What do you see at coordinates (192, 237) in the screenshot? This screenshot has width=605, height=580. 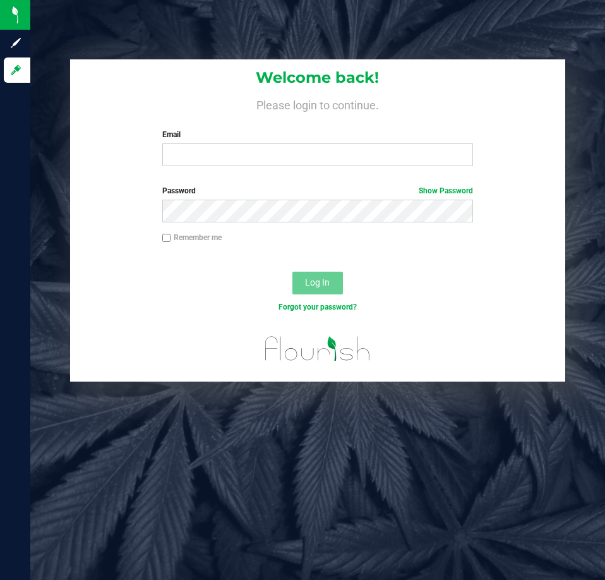 I see `label: Remember me` at bounding box center [192, 237].